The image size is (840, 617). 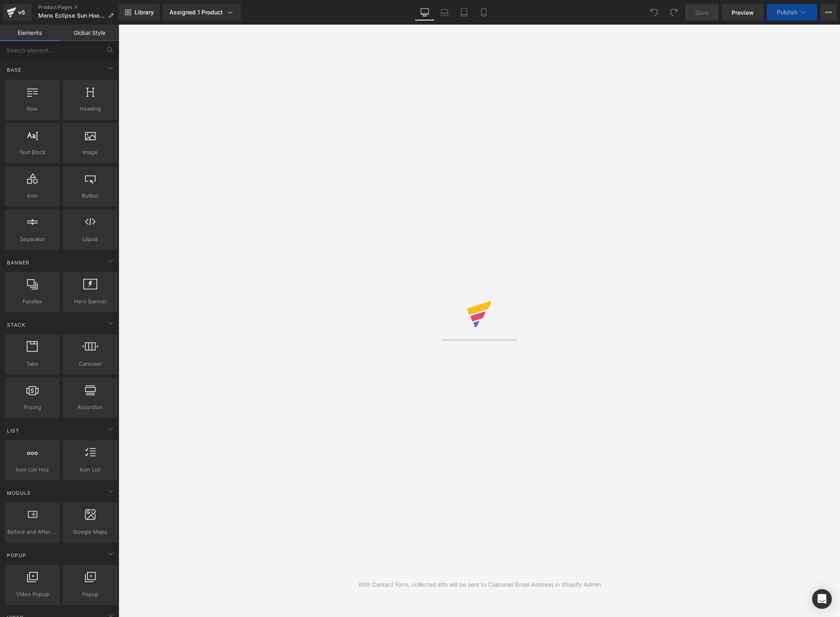 I want to click on div: Assigned 1 Product, so click(x=202, y=13).